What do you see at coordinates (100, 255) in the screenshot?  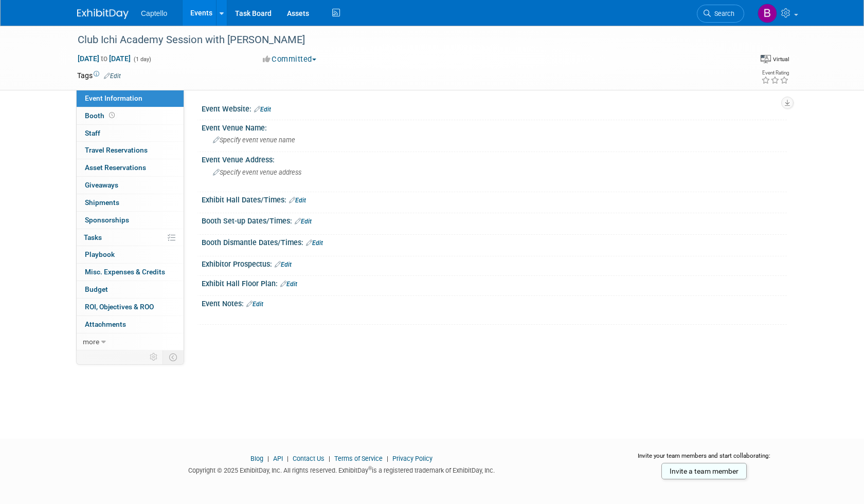 I see `span: Playbook` at bounding box center [100, 255].